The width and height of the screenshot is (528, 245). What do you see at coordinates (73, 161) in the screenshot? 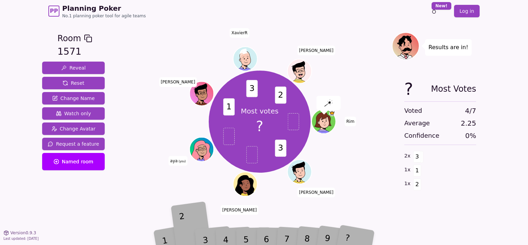
I see `span: Named room` at bounding box center [73, 161].